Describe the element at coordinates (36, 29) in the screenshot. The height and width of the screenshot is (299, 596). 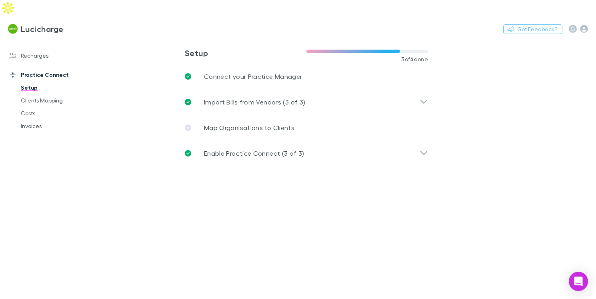
I see `a: Lucicharge` at that location.